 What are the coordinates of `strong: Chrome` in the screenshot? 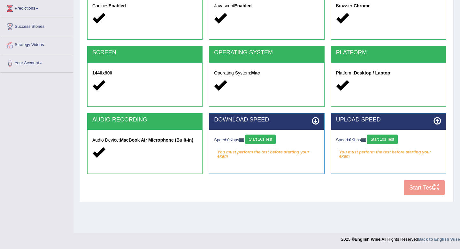 It's located at (362, 6).